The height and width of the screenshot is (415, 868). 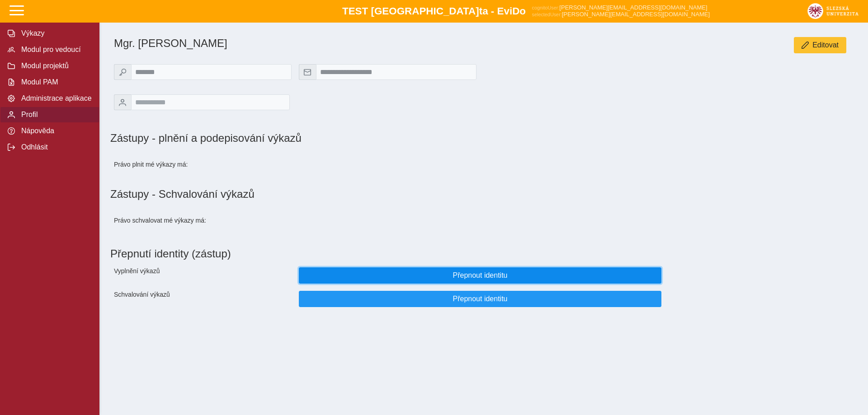 I want to click on h1: Přepnutí identity (zástup), so click(x=480, y=254).